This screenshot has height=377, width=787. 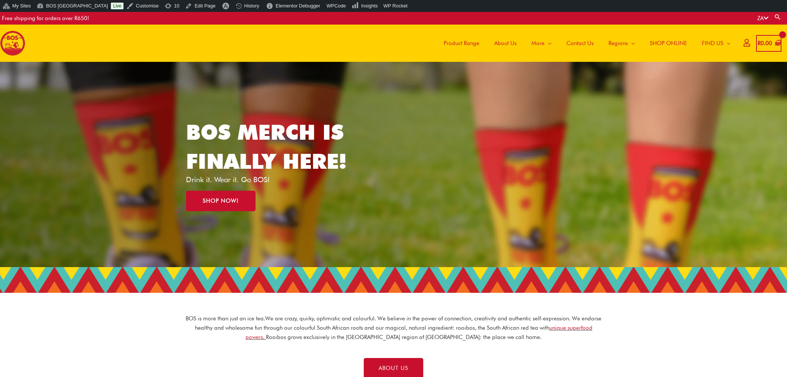 What do you see at coordinates (580, 43) in the screenshot?
I see `a: Contact Us` at bounding box center [580, 43].